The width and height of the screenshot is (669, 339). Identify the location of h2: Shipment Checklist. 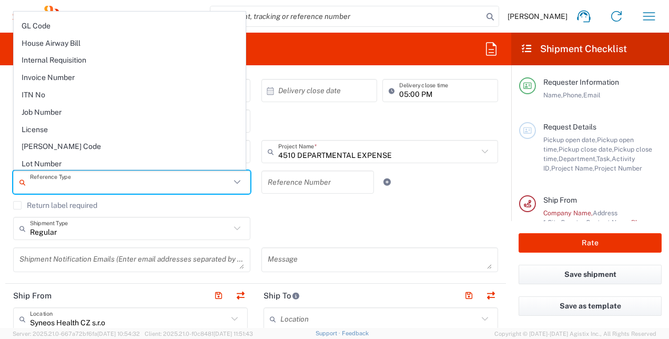
(574, 49).